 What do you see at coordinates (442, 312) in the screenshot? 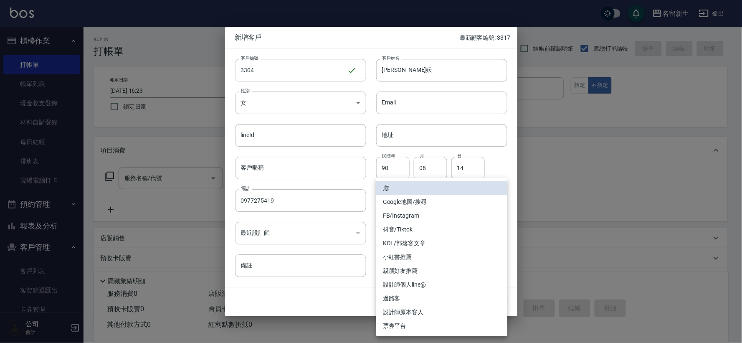
I see `li: 設計師原本客人` at bounding box center [442, 312].